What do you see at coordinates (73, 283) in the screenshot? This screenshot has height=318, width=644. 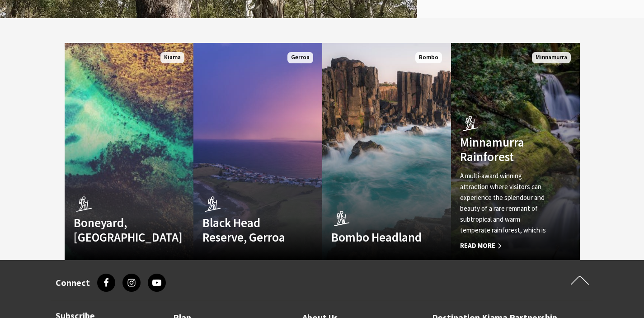 I see `h3: Connect` at bounding box center [73, 283].